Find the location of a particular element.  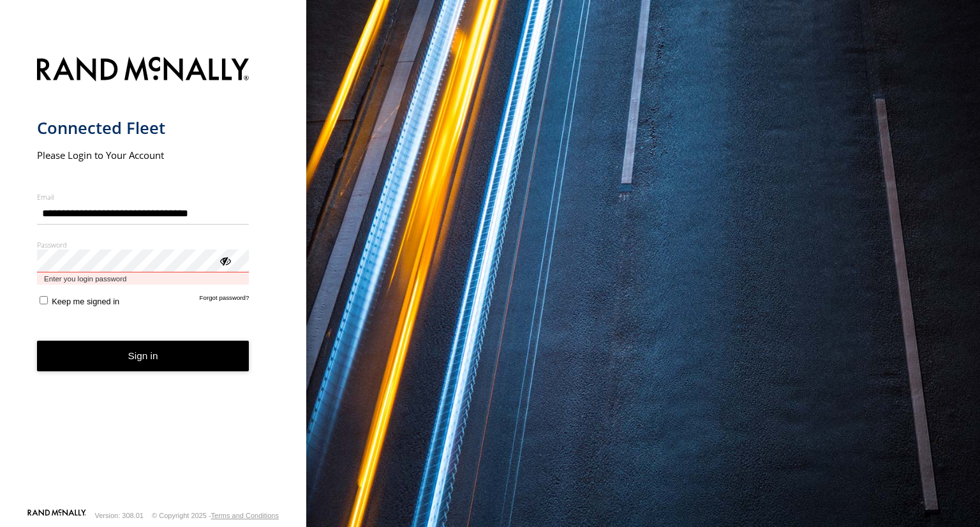

input: Keep me signed in is located at coordinates (44, 300).